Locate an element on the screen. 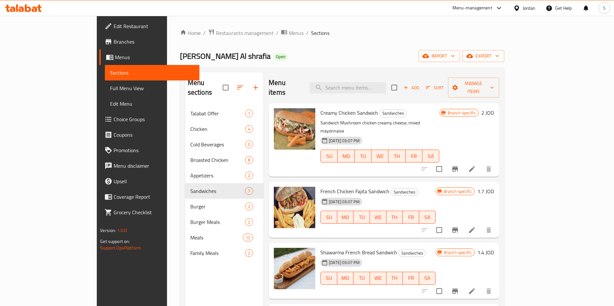 Image resolution: width=614 pixels, height=306 pixels. span: Sort sections is located at coordinates (240, 88).